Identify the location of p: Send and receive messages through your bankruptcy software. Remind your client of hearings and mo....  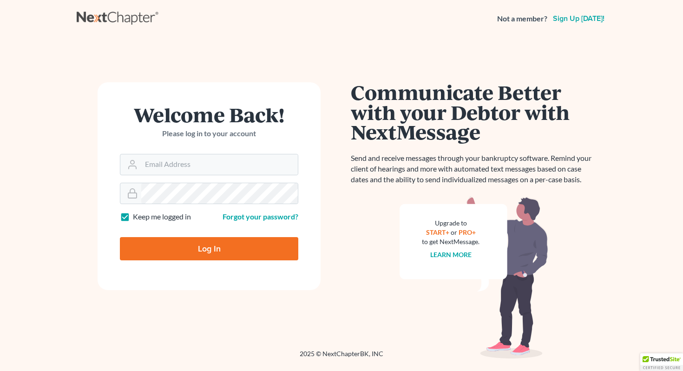
(474, 169).